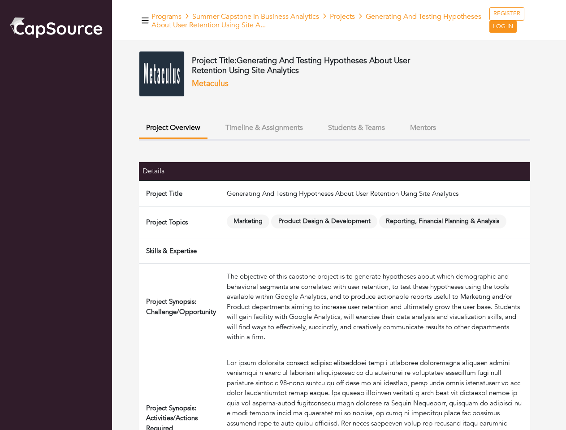  I want to click on h4: Project Title:, so click(302, 65).